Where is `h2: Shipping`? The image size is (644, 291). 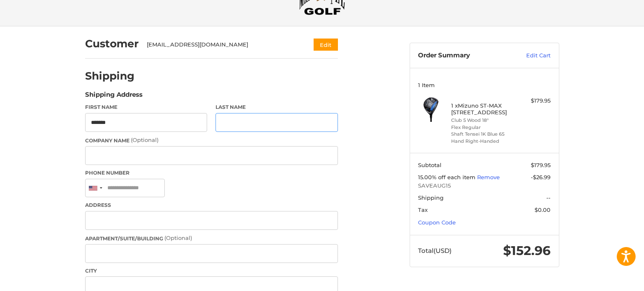 h2: Shipping is located at coordinates (110, 76).